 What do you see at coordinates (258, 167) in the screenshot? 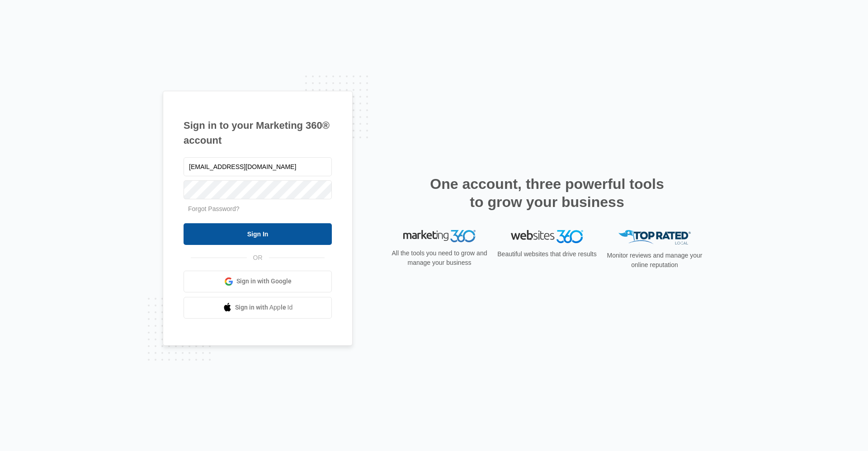
I see `input: Email` at bounding box center [258, 167].